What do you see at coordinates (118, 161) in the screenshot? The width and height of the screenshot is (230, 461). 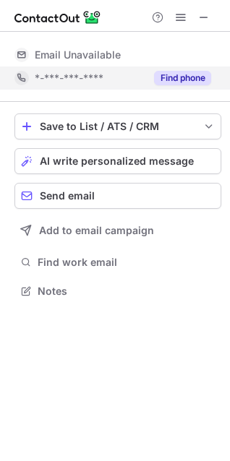 I see `button: AI write personalized message` at bounding box center [118, 161].